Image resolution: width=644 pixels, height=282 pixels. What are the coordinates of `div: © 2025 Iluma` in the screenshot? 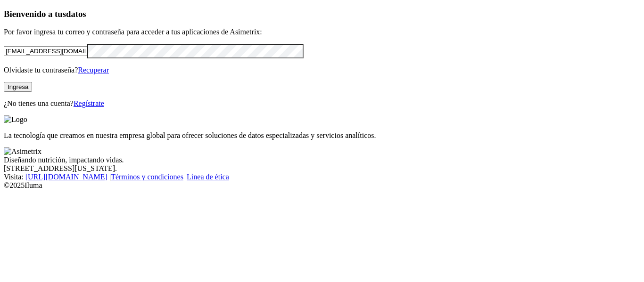 It's located at (322, 185).